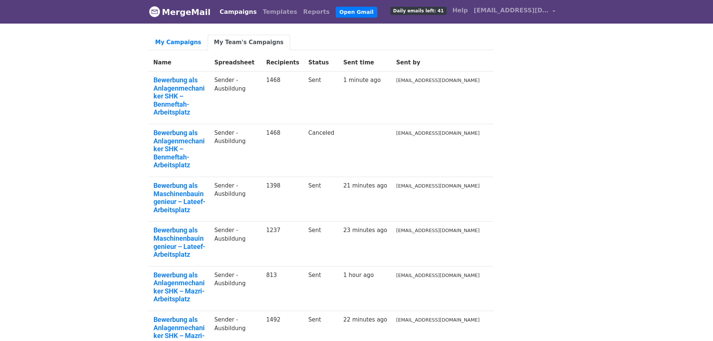 This screenshot has width=713, height=341. What do you see at coordinates (362, 80) in the screenshot?
I see `a: 1 minute ago` at bounding box center [362, 80].